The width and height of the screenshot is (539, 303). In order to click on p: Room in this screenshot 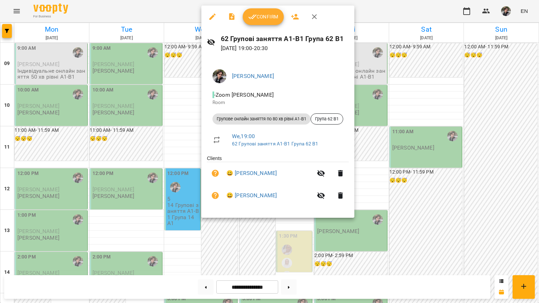, I will do `click(278, 103)`.